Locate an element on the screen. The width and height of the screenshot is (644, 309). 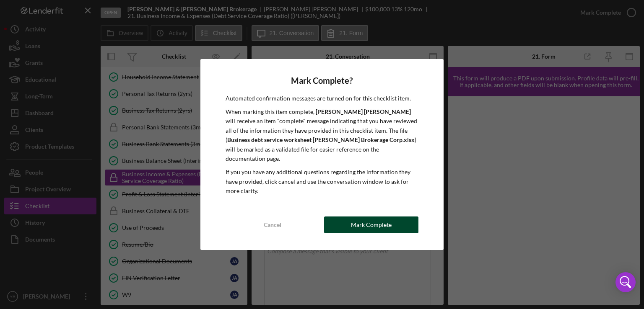
p: If you you have any additional questions regarding the information they have provided, click canc... is located at coordinates (322, 182).